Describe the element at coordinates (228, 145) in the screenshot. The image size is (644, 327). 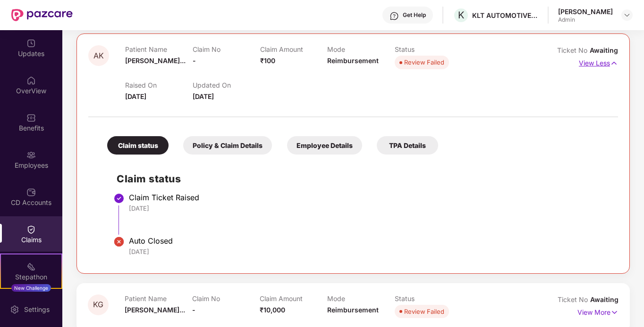
I see `div: Policy & Claim Details` at that location.